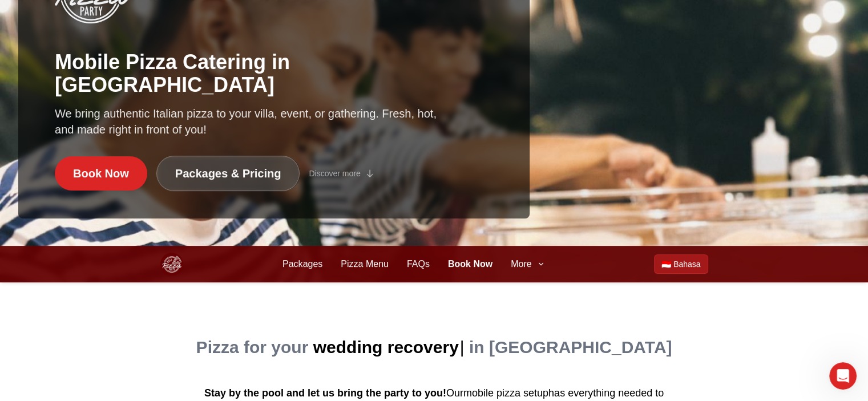  What do you see at coordinates (528, 264) in the screenshot?
I see `button: More` at bounding box center [528, 264].